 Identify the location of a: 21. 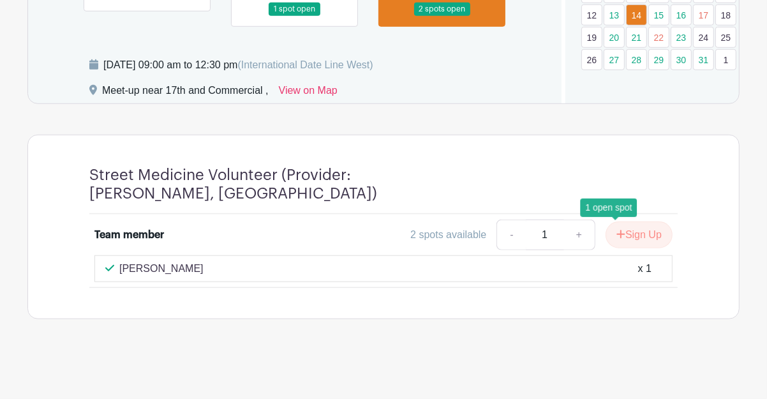
(636, 37).